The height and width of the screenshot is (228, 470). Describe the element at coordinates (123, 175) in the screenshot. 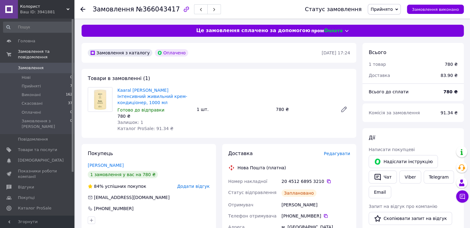

I see `div: 1 замовлення у вас на 780 ₴` at that location.